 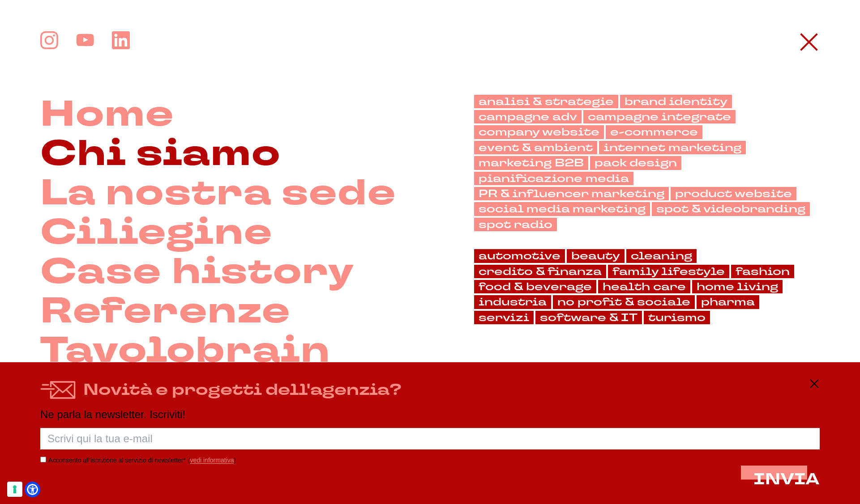 I want to click on a: family lifestyle, so click(x=668, y=272).